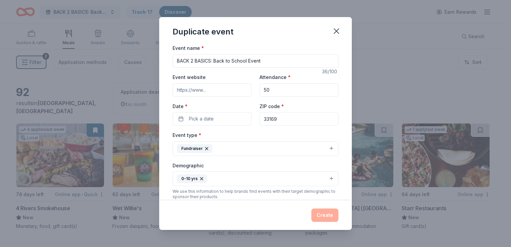 Image resolution: width=511 pixels, height=247 pixels. What do you see at coordinates (212, 90) in the screenshot?
I see `input: https://www...` at bounding box center [212, 90].